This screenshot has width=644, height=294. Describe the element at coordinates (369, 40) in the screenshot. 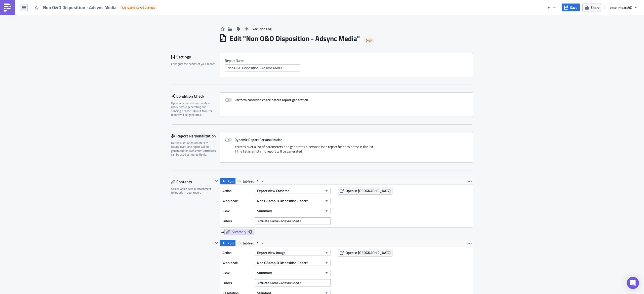

I see `span: Draft` at that location.